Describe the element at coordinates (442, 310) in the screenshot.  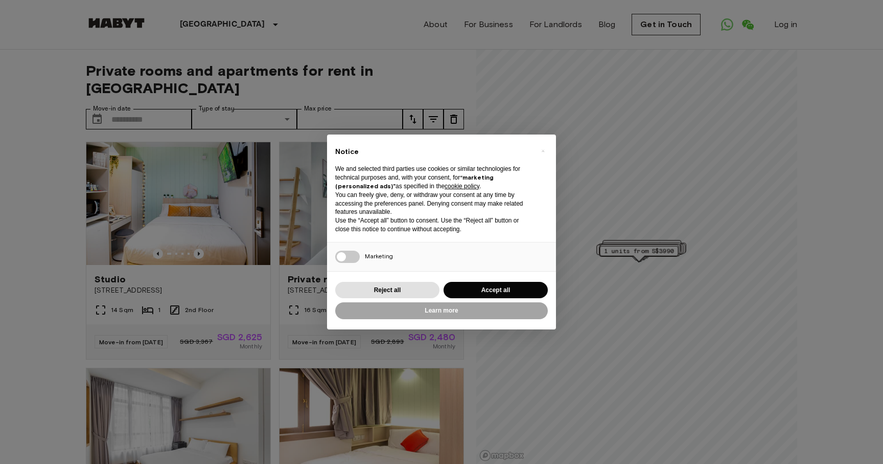
I see `button: Learn more` at that location.